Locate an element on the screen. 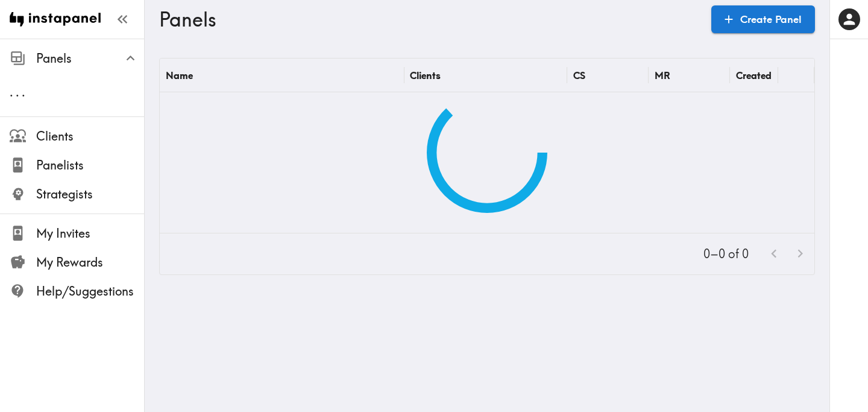  span: Clients is located at coordinates (90, 137).